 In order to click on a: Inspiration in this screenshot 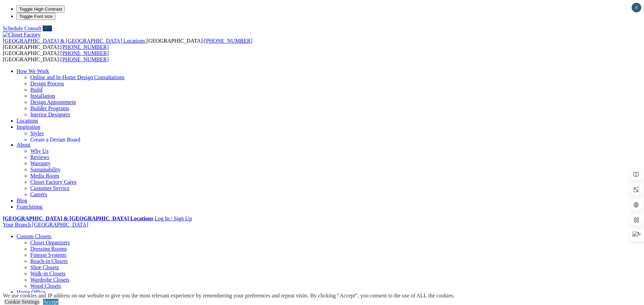, I will do `click(28, 127)`.